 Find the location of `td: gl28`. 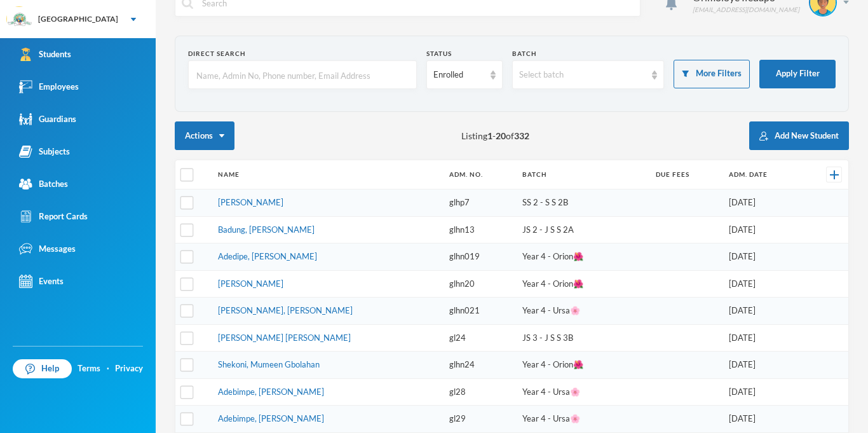

td: gl28 is located at coordinates (479, 392).